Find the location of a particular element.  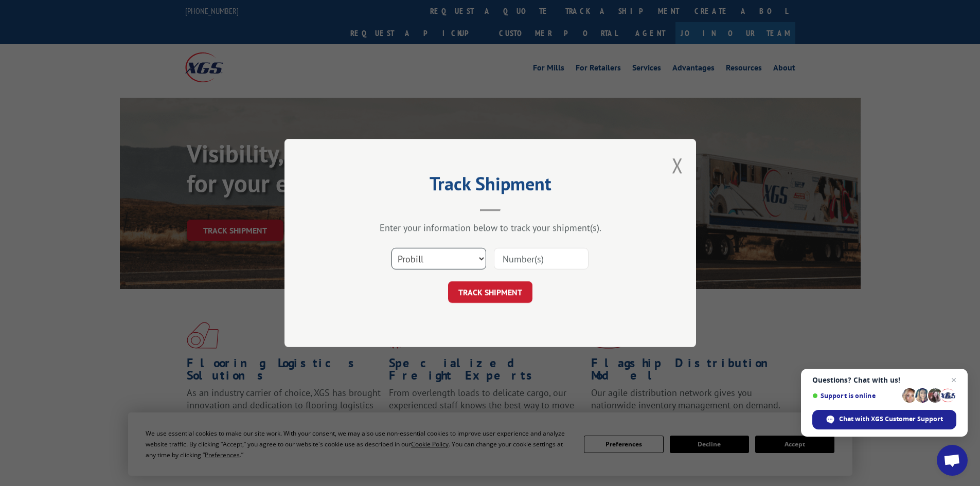

span: Support is online is located at coordinates (855, 395).